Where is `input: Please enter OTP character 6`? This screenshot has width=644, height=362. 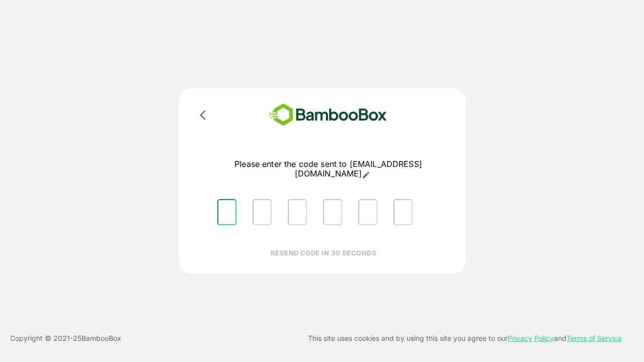
input: Please enter OTP character 6 is located at coordinates (403, 212).